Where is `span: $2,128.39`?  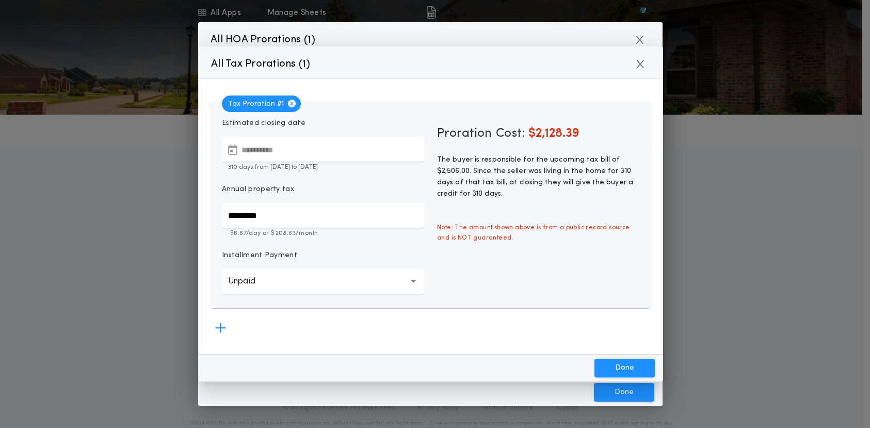 span: $2,128.39 is located at coordinates (554, 134).